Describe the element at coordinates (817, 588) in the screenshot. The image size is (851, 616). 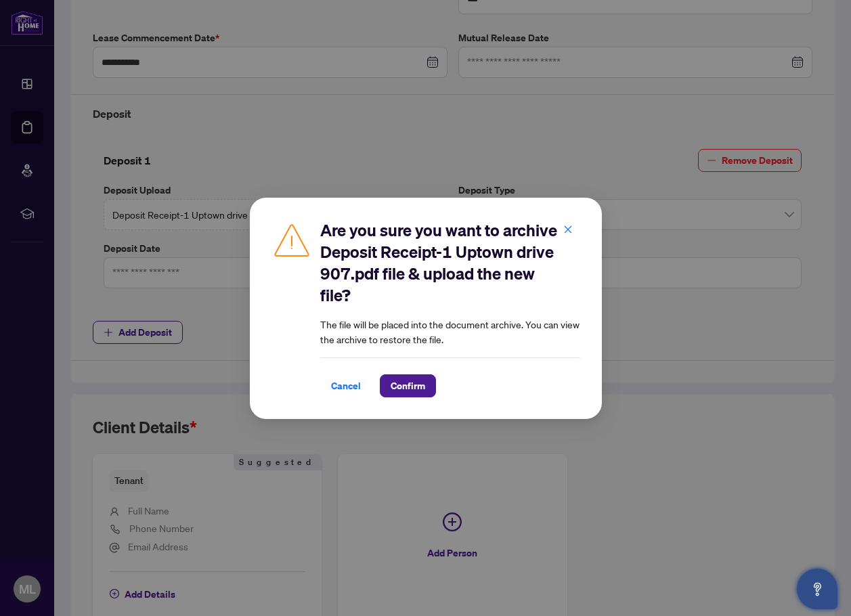
I see `button: Open asap` at that location.